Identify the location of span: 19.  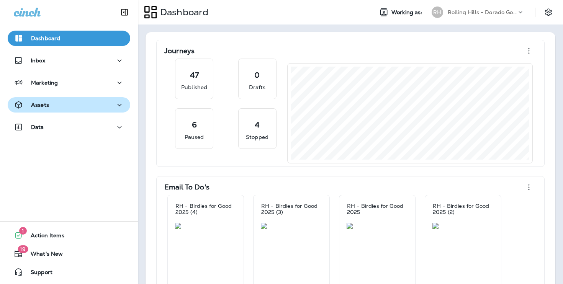
(23, 249).